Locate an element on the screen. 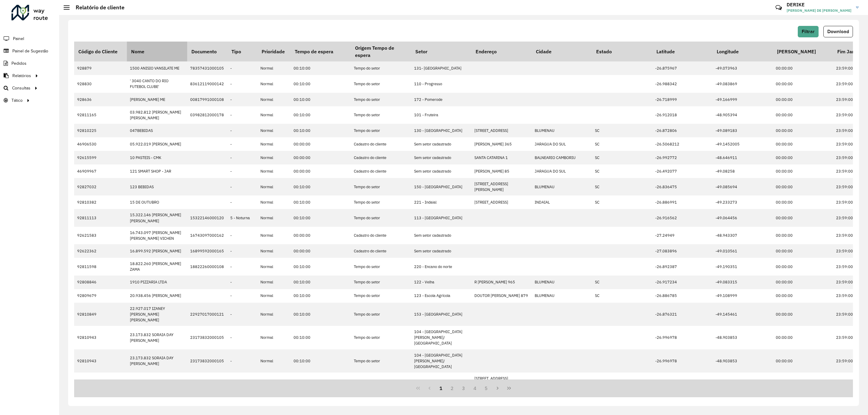 Image resolution: width=868 pixels, height=415 pixels. td: 928879 is located at coordinates (100, 68).